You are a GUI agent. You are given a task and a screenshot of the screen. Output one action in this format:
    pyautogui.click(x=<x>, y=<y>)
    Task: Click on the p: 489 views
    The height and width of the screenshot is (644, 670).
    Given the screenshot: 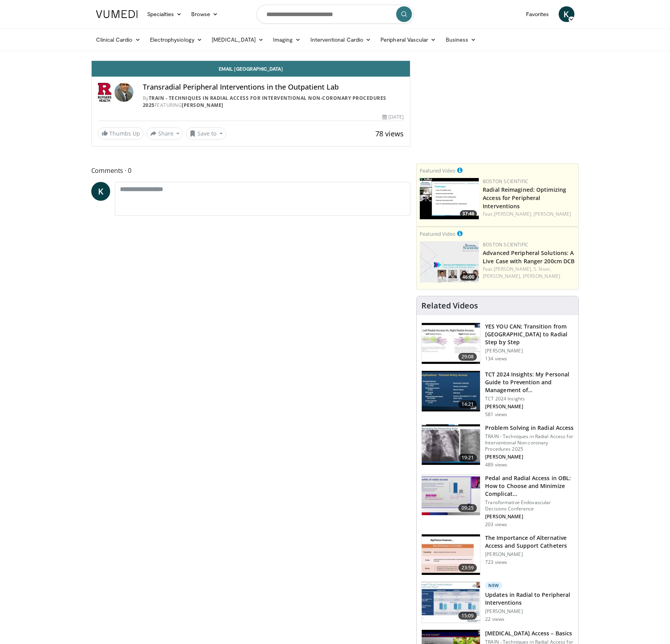 What is the action you would take?
    pyautogui.click(x=496, y=465)
    